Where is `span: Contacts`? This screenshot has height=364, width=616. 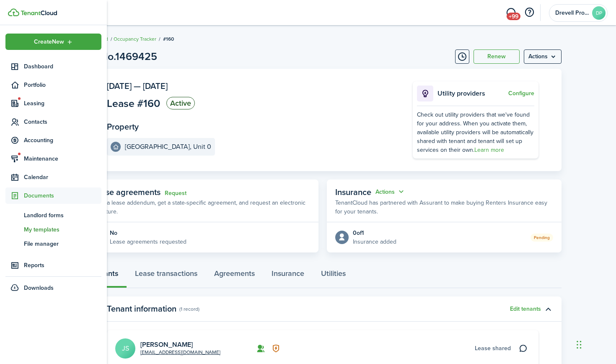
span: Contacts is located at coordinates (62, 122).